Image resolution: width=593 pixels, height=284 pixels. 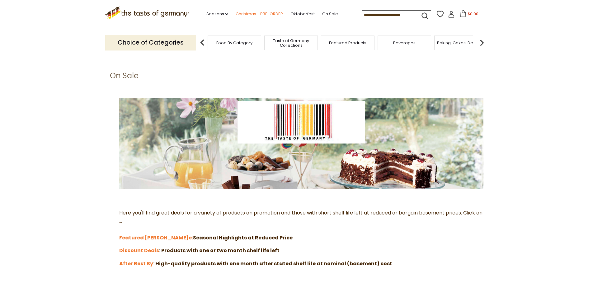 What do you see at coordinates (469, 15) in the screenshot?
I see `button: $0.00` at bounding box center [469, 15].